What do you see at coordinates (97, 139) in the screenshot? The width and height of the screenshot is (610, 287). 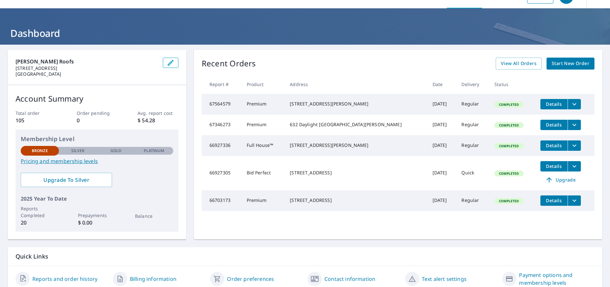 I see `p: Membership Level` at bounding box center [97, 139].